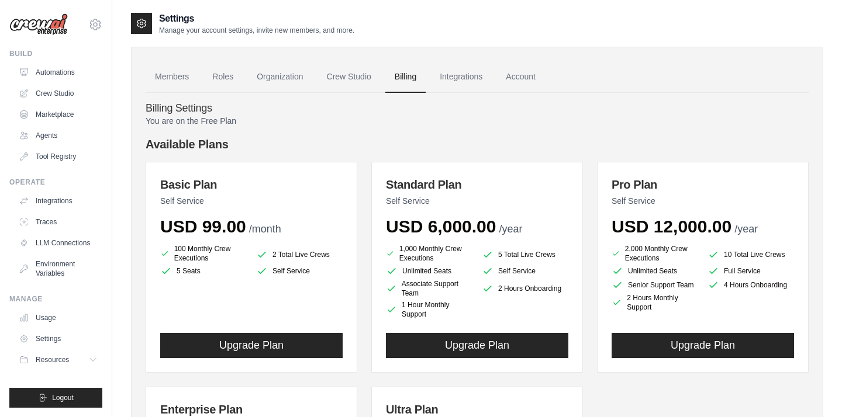  Describe the element at coordinates (56, 299) in the screenshot. I see `div: Manage` at that location.